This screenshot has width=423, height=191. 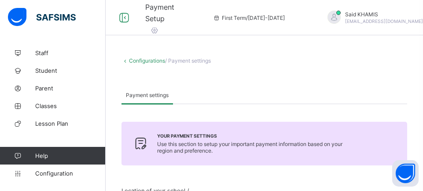 What do you see at coordinates (147, 95) in the screenshot?
I see `span: Payment settings` at bounding box center [147, 95].